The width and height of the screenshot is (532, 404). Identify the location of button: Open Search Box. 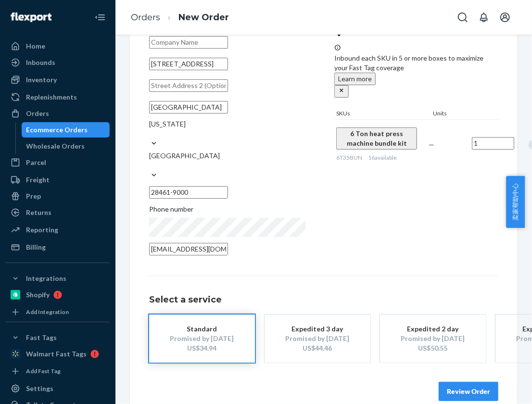
(463, 18).